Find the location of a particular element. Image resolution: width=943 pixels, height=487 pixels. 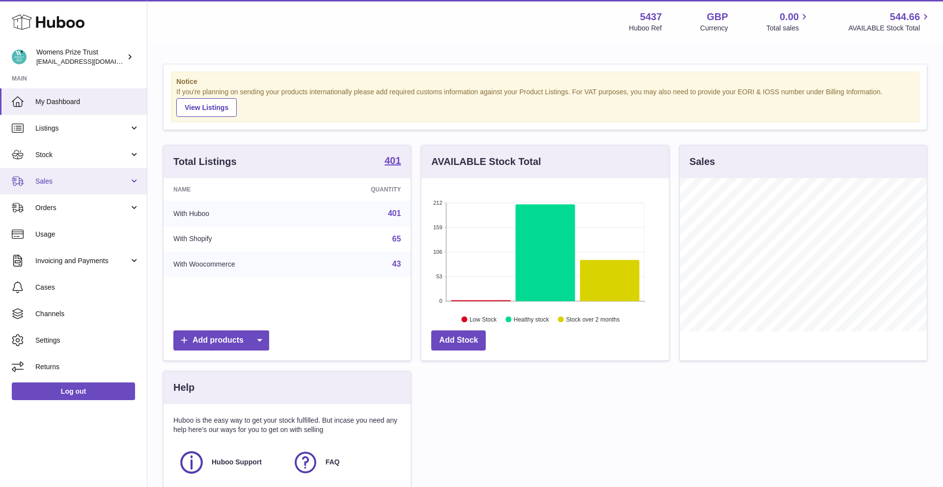

a: 65 is located at coordinates (397, 239).